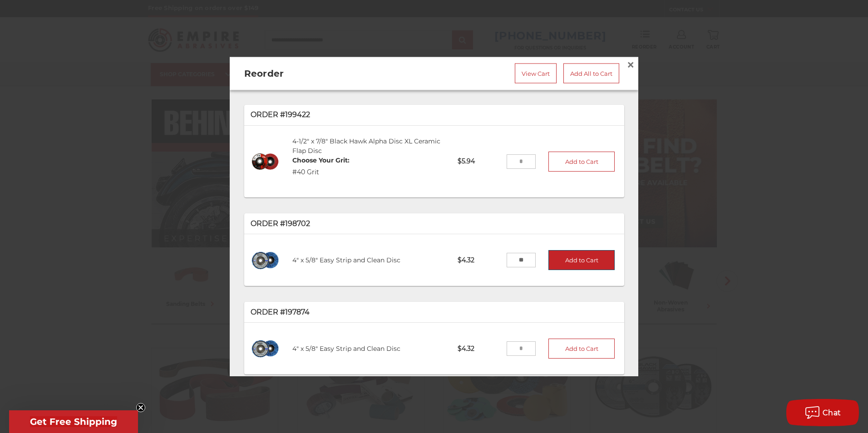 This screenshot has height=433, width=868. Describe the element at coordinates (74, 422) in the screenshot. I see `div: Get Free ShippingClose teaser` at that location.